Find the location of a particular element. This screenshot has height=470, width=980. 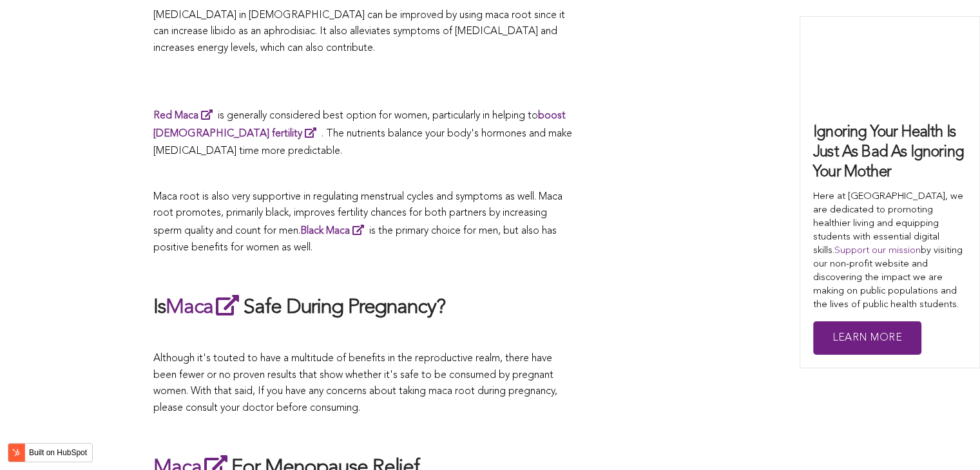

a: Black Maca is located at coordinates (334, 230).